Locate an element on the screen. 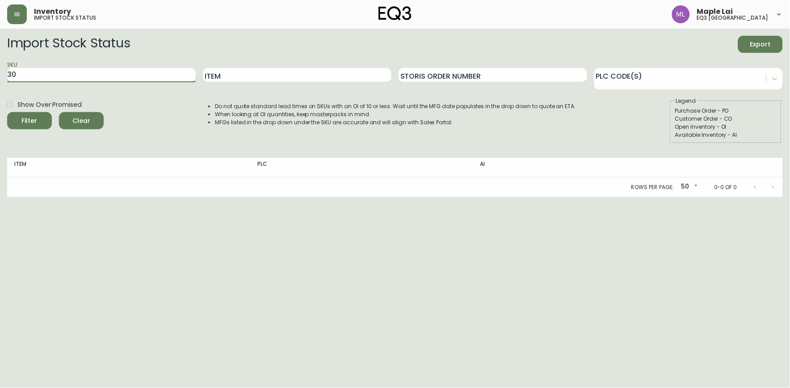 The width and height of the screenshot is (790, 388). legend: Legend is located at coordinates (685, 101).